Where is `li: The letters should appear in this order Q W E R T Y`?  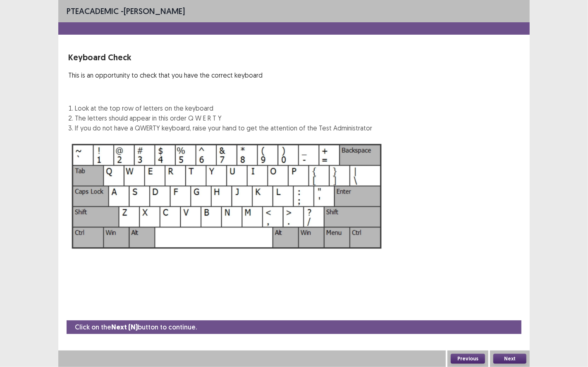
li: The letters should appear in this order Q W E R T Y is located at coordinates (223, 118).